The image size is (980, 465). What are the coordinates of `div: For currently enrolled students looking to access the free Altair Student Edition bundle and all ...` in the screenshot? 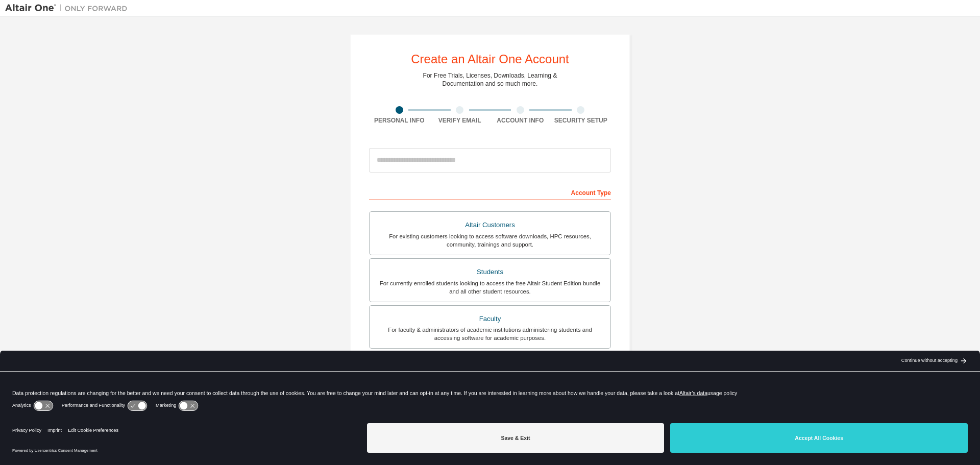 It's located at (490, 288).